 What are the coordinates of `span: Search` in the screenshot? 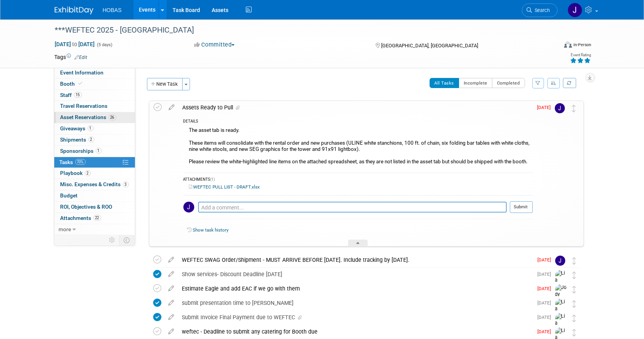 It's located at (541, 10).